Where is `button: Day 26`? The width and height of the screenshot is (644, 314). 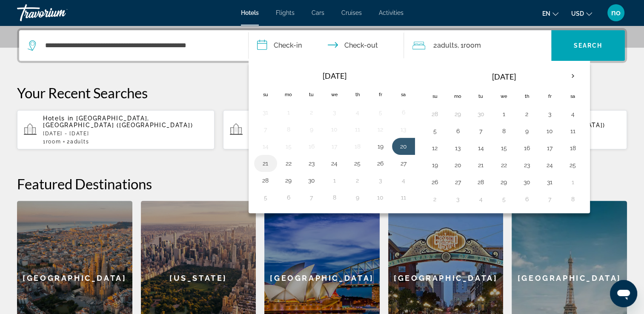 button: Day 26 is located at coordinates (380, 163).